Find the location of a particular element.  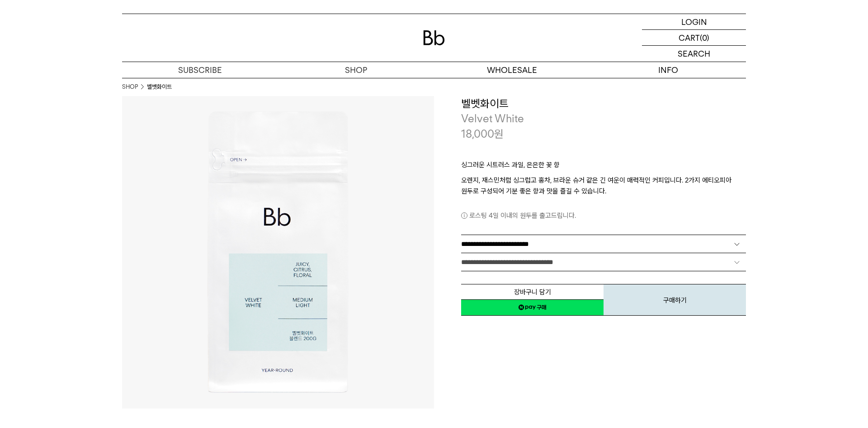

img: 로고 is located at coordinates (434, 38).